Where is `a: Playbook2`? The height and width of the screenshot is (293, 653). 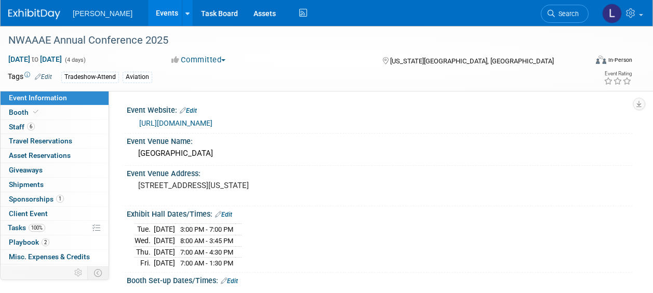 a: Playbook2 is located at coordinates (55, 242).